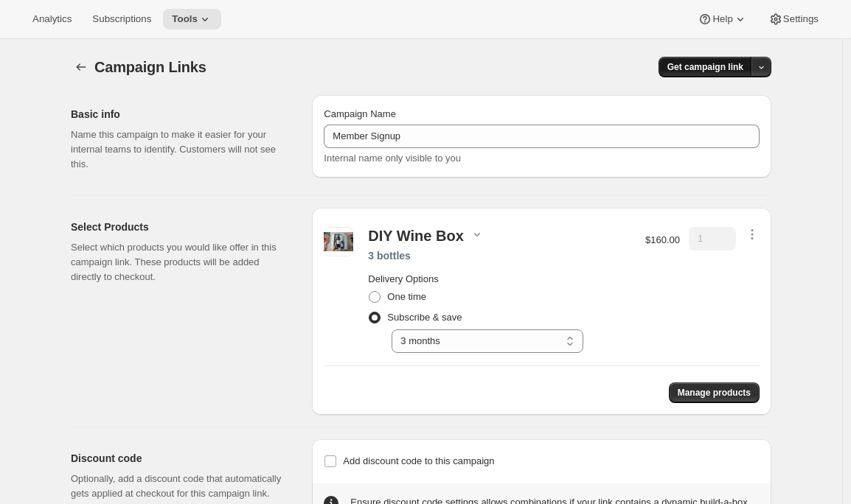 This screenshot has width=851, height=504. What do you see at coordinates (714, 393) in the screenshot?
I see `button: Manage products` at bounding box center [714, 393].